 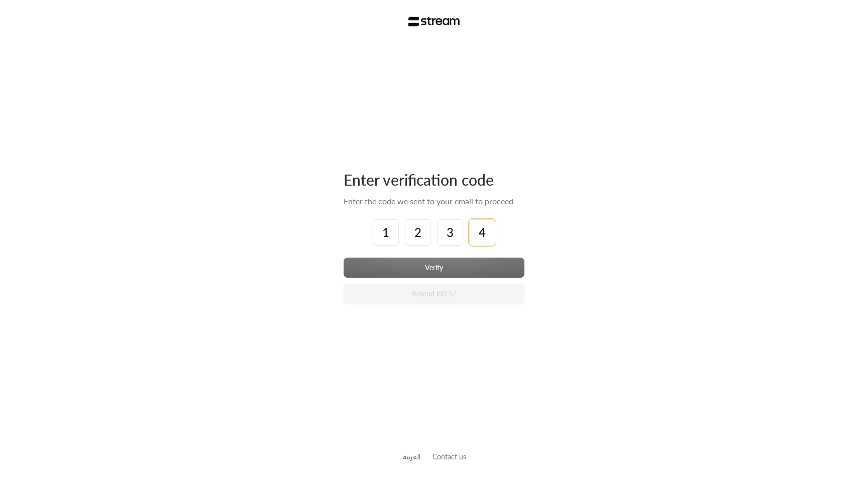 I want to click on a: Contact us, so click(x=449, y=456).